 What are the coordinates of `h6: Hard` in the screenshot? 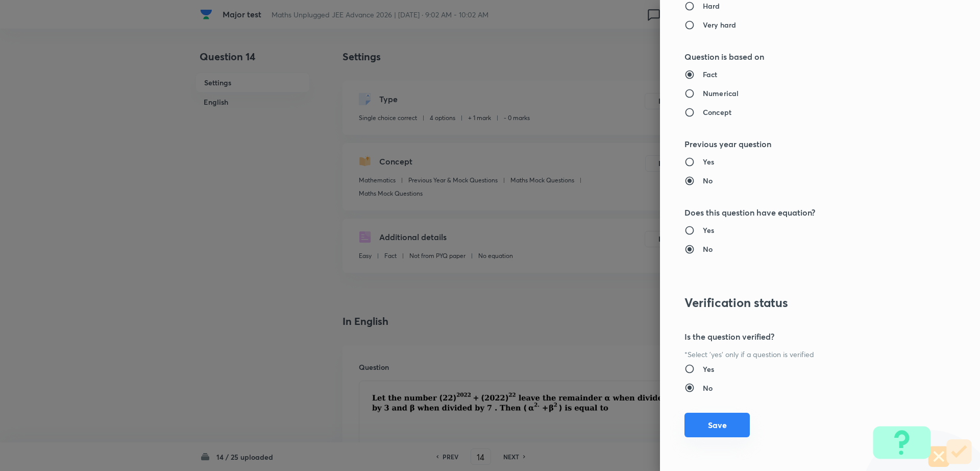 It's located at (711, 5).